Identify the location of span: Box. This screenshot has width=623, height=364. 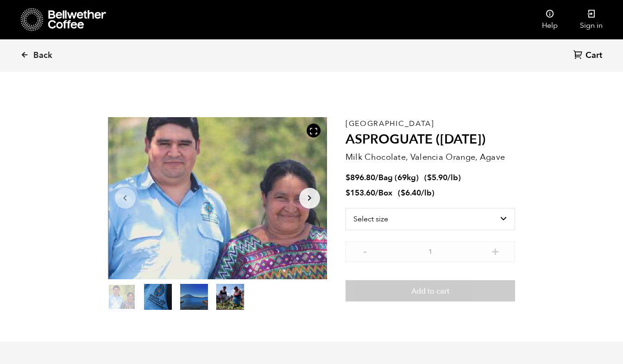
(386, 193).